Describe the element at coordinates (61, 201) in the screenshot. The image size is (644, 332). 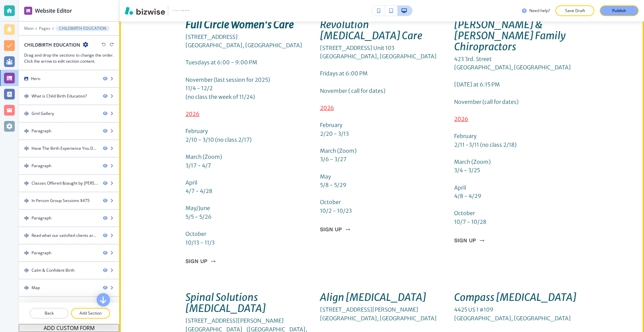
I see `div: In Person Group Sessions $475` at that location.